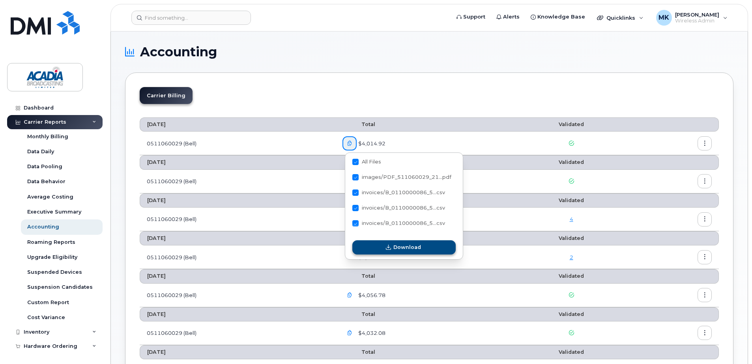 The width and height of the screenshot is (752, 364). Describe the element at coordinates (178, 52) in the screenshot. I see `span: Accounting` at that location.